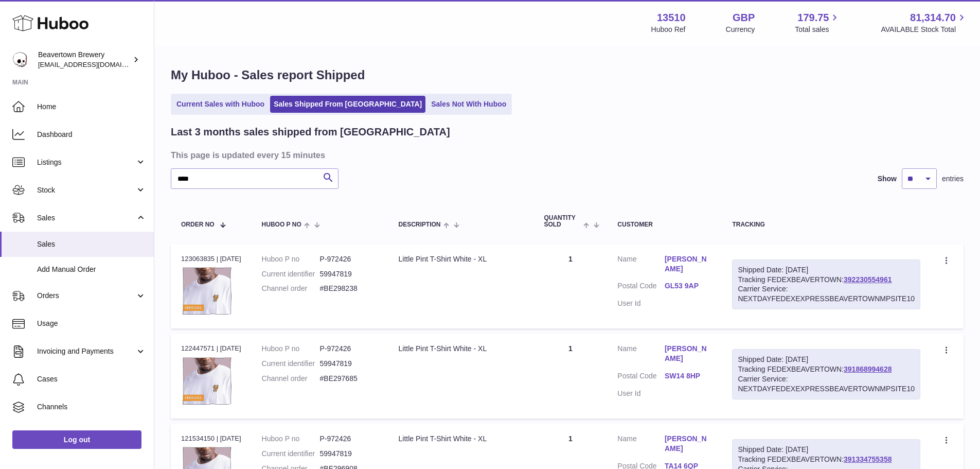 The width and height of the screenshot is (980, 469). What do you see at coordinates (92, 269) in the screenshot?
I see `span: Add Manual Order` at bounding box center [92, 269].